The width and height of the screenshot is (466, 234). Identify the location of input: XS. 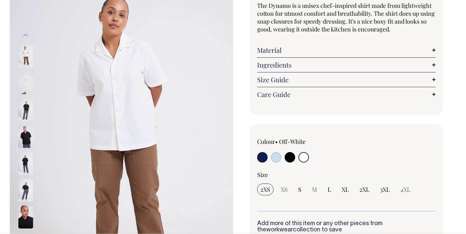
(284, 190).